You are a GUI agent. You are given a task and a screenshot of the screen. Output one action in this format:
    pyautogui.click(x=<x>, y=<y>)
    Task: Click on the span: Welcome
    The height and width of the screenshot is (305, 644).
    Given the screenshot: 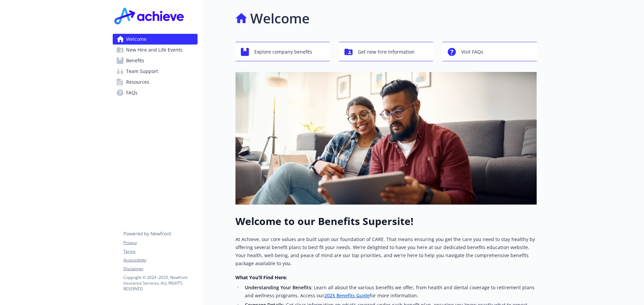 What is the action you would take?
    pyautogui.click(x=136, y=39)
    